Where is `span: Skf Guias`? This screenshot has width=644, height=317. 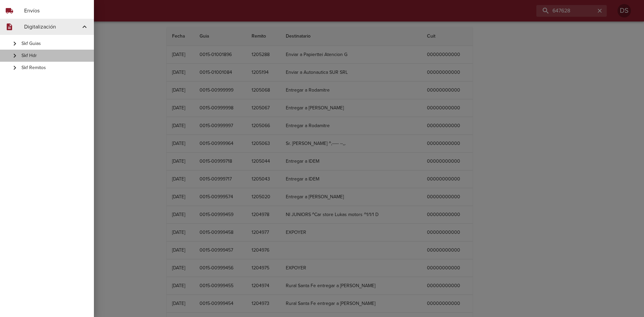 span: Skf Guias is located at coordinates (55, 44).